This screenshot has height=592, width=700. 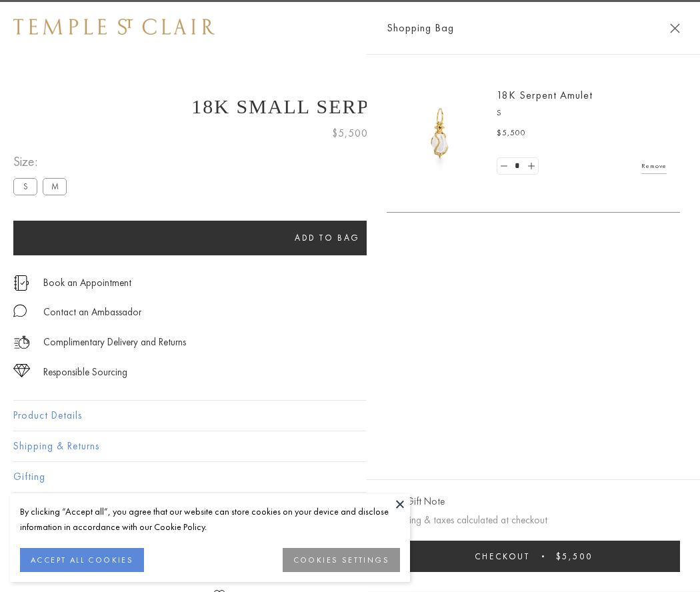 What do you see at coordinates (43, 161) in the screenshot?
I see `span: Size:` at bounding box center [43, 161].